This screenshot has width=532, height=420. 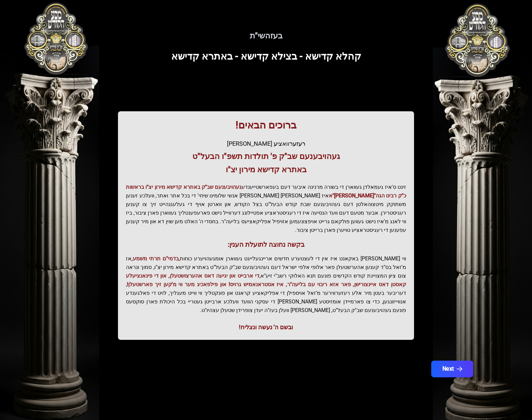 I want to click on h3: באתרא קדישא מירון יצ"ו, so click(x=266, y=169).